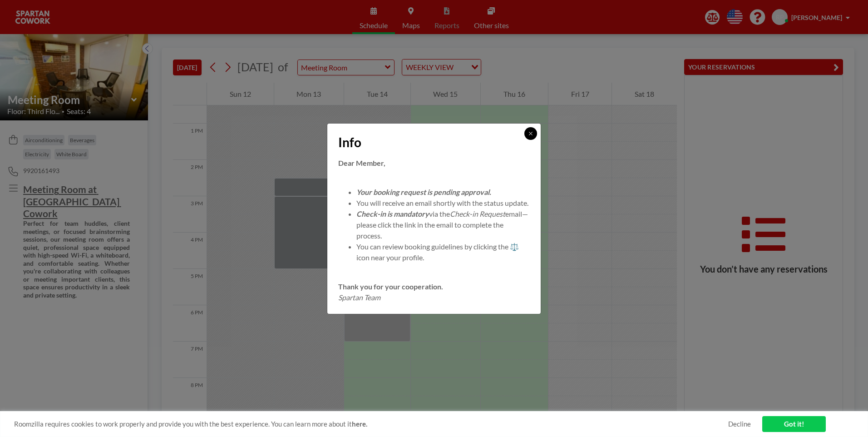  Describe the element at coordinates (360, 423) in the screenshot. I see `a: here.` at that location.